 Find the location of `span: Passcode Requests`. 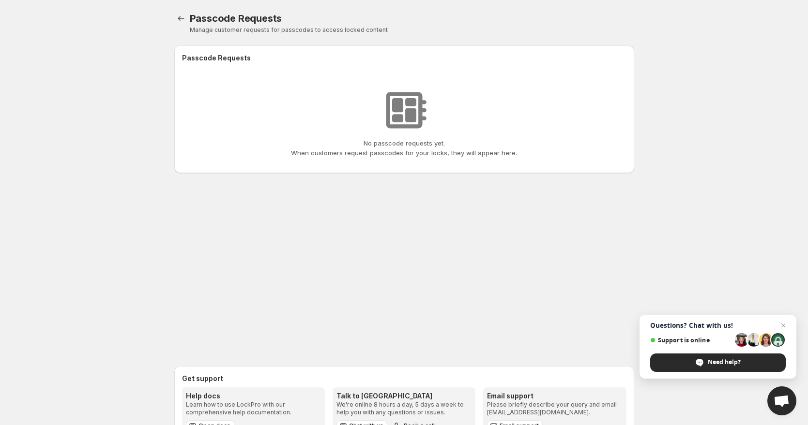

span: Passcode Requests is located at coordinates (236, 18).